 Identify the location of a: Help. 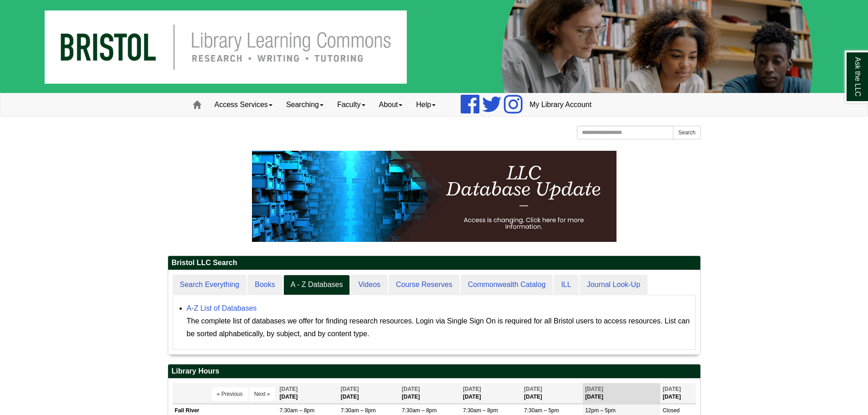
(426, 105).